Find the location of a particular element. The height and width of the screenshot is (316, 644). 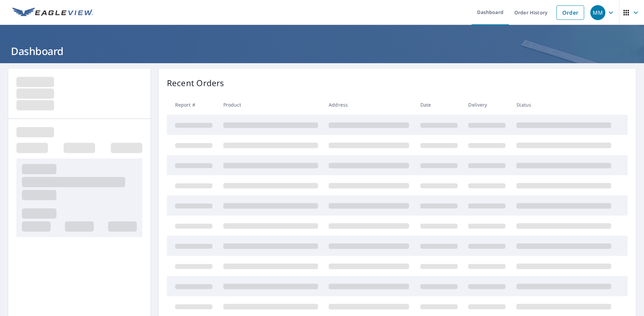

th: Date is located at coordinates (439, 105).